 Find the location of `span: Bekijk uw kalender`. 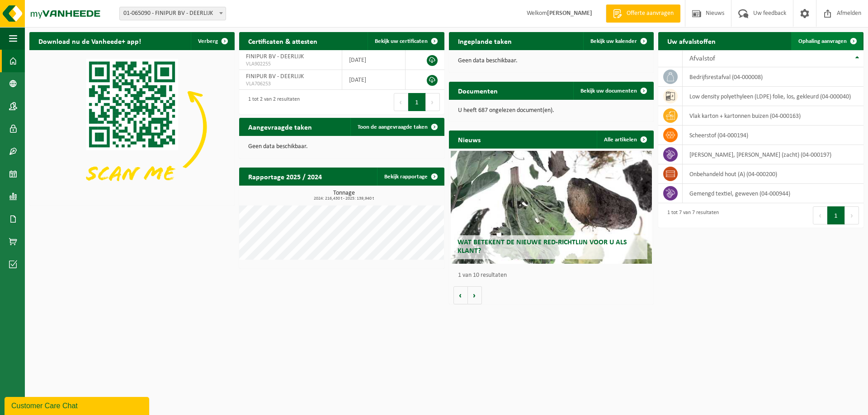

span: Bekijk uw kalender is located at coordinates (613, 41).